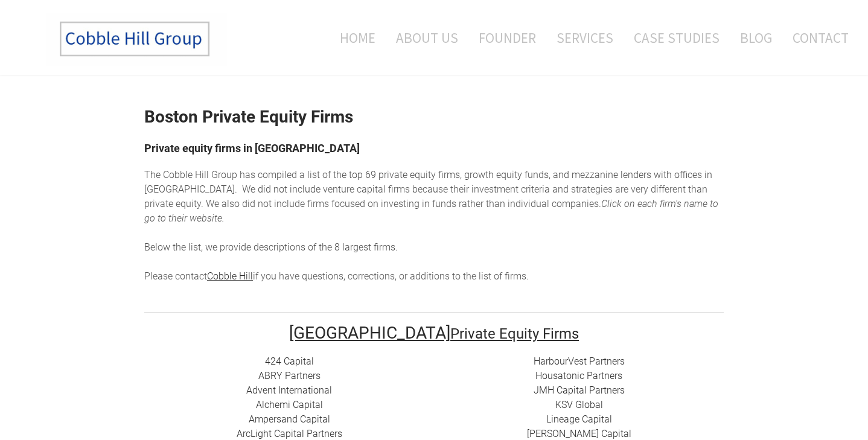 The width and height of the screenshot is (868, 440). What do you see at coordinates (585, 37) in the screenshot?
I see `a: Services` at bounding box center [585, 37].